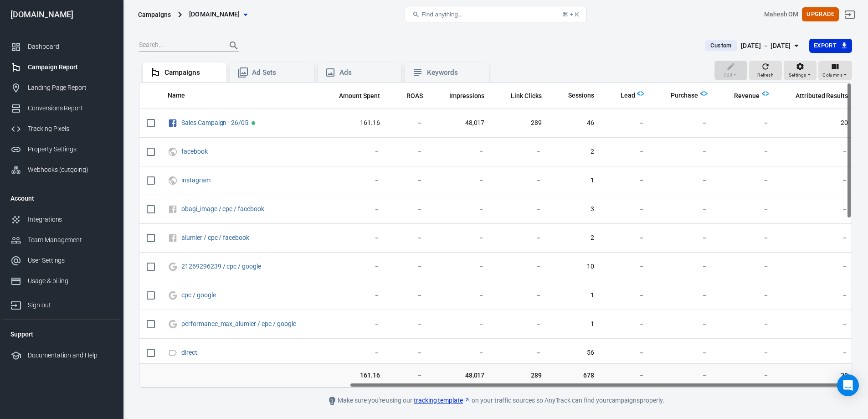  What do you see at coordinates (741, 96) in the screenshot?
I see `span: Total revenue calculated by AnyTrack.` at bounding box center [741, 96].